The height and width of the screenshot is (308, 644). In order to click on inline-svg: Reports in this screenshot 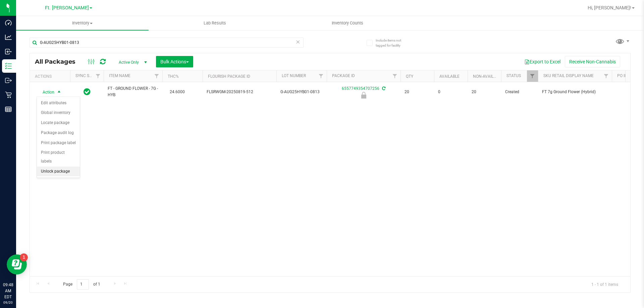, I will do `click(8, 110)`.